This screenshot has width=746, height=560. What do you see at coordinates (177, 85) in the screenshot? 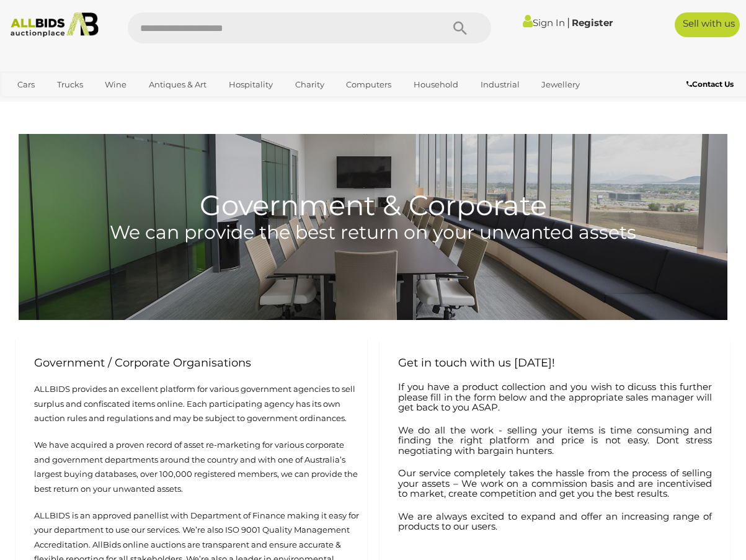
I see `a: Antiques & Art` at bounding box center [177, 85].